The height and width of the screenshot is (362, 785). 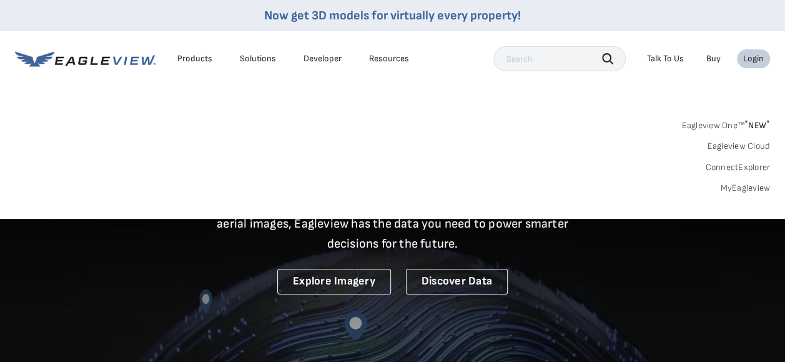 What do you see at coordinates (753, 59) in the screenshot?
I see `div: Login` at bounding box center [753, 59].